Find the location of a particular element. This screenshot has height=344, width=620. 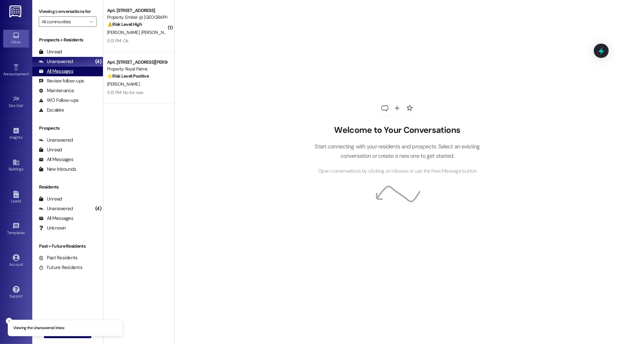

span: Open conversations by clicking on inboxes or use the New Message button is located at coordinates (397, 171).